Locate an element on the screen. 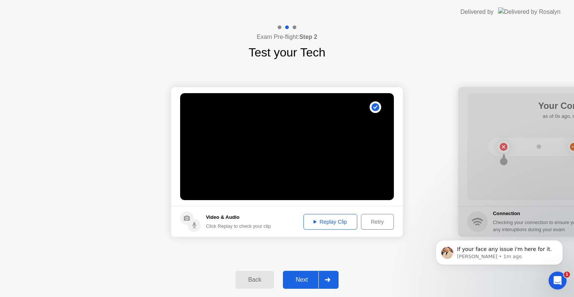  button: Back is located at coordinates (254, 279).